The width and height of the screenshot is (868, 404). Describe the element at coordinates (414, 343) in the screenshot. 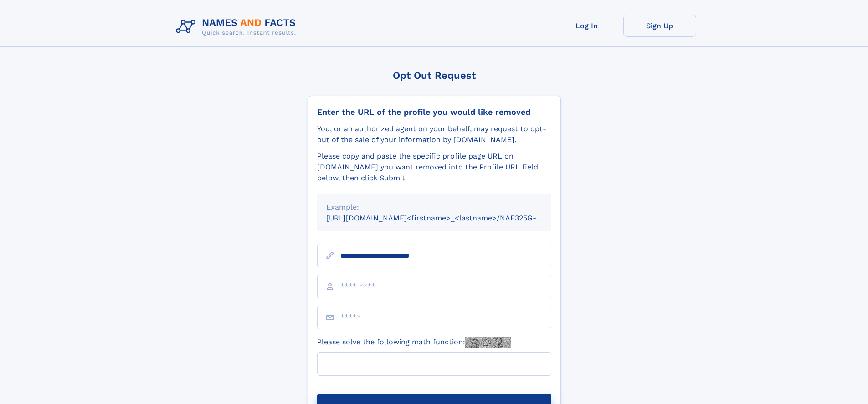

I see `label: Please solve the following math function:` at that location.